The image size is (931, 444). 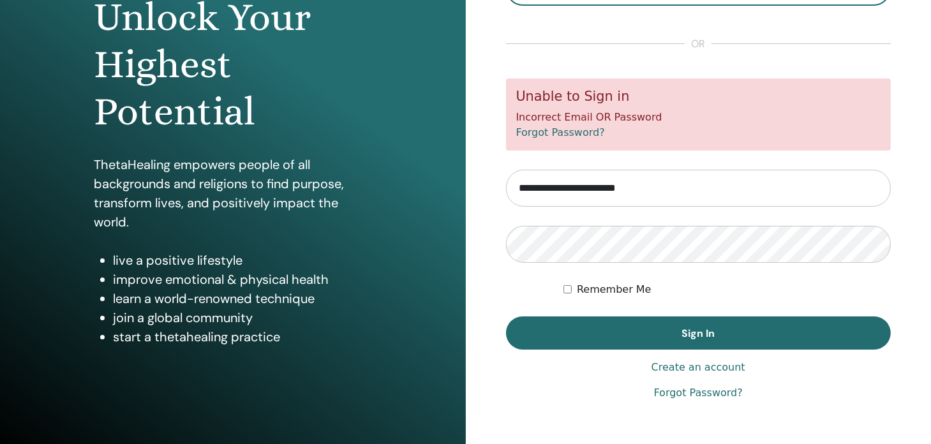 I want to click on span: or, so click(x=698, y=44).